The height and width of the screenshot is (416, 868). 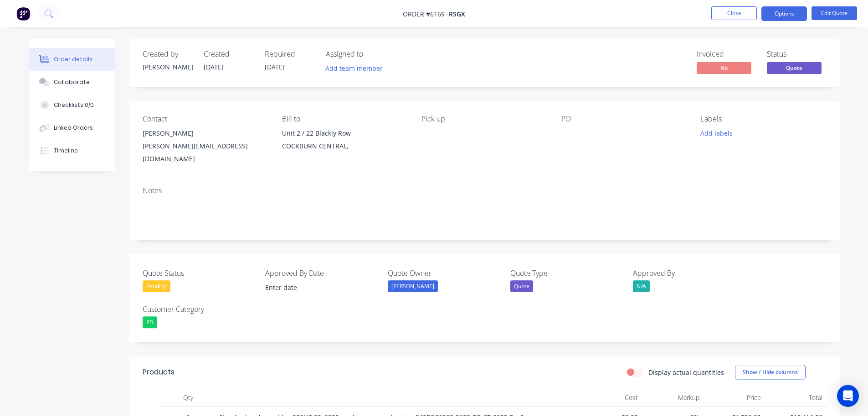 What do you see at coordinates (794, 69) in the screenshot?
I see `button: Quote` at bounding box center [794, 69].